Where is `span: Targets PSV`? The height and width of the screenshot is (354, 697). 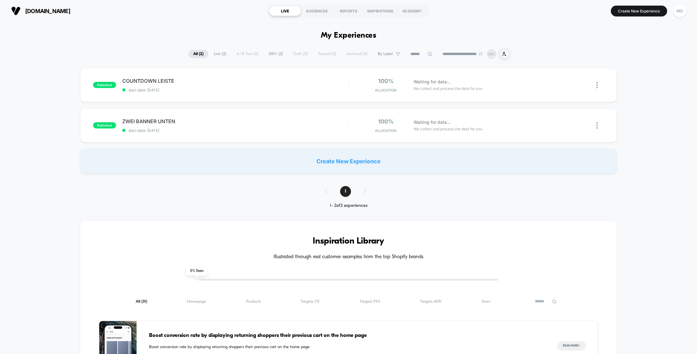 span: Targets PSV is located at coordinates (370, 302).